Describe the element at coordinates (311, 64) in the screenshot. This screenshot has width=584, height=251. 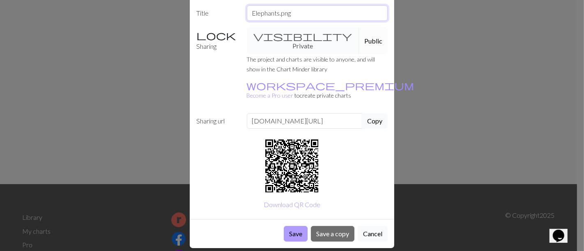
I see `small: The project and charts are visible to anyone, and will show in the Chart Minder library` at that location.